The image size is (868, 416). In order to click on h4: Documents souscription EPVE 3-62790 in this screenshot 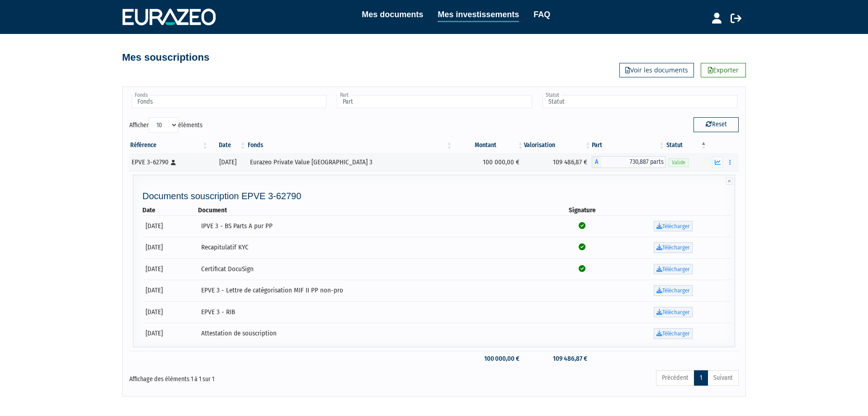, I will do `click(438, 196)`.